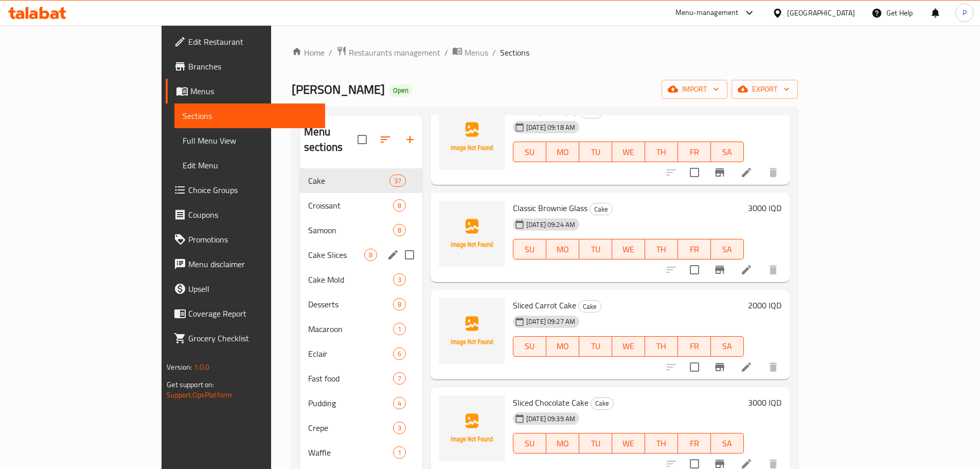 This screenshot has width=980, height=469. What do you see at coordinates (250, 165) in the screenshot?
I see `a: Edit Menu` at bounding box center [250, 165].